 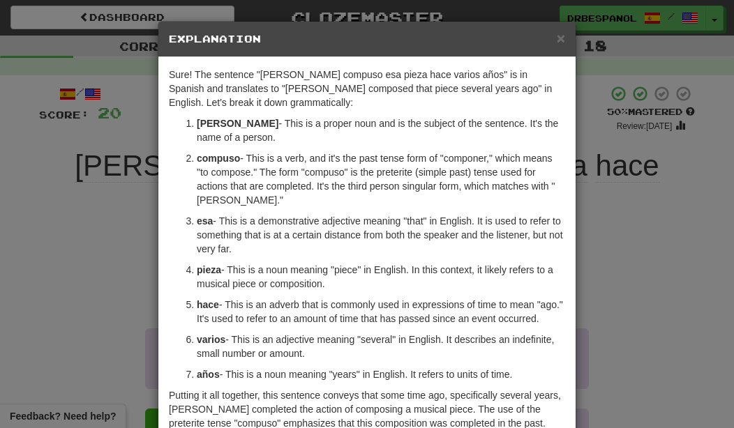 I want to click on button: Close, so click(x=561, y=38).